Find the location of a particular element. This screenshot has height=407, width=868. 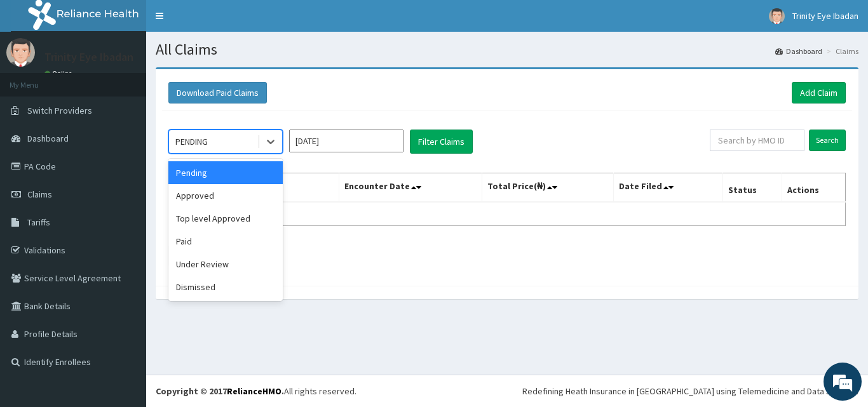

p: Trinity Eye Ibadan is located at coordinates (89, 57).